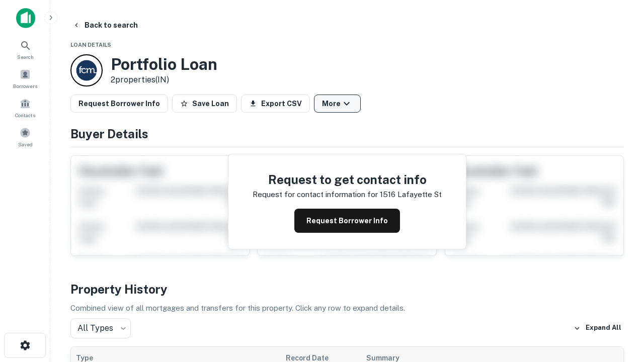 The height and width of the screenshot is (362, 644). What do you see at coordinates (25, 49) in the screenshot?
I see `div: Search` at bounding box center [25, 49].